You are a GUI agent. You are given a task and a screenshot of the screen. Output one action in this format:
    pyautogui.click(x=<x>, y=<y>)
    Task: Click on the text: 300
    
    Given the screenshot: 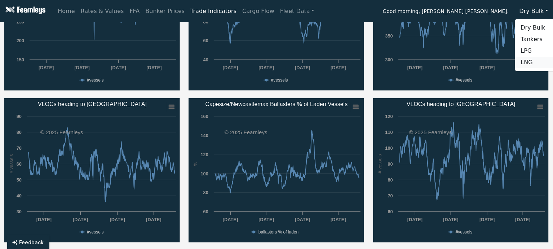 What is the action you would take?
    pyautogui.click(x=389, y=59)
    